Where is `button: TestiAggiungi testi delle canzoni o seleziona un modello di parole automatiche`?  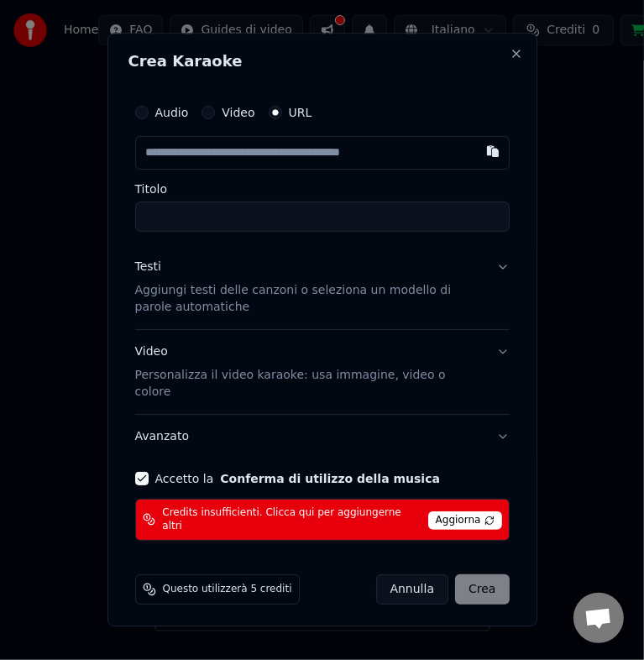 button: TestiAggiungi testi delle canzoni o seleziona un modello di parole automatiche is located at coordinates (322, 287).